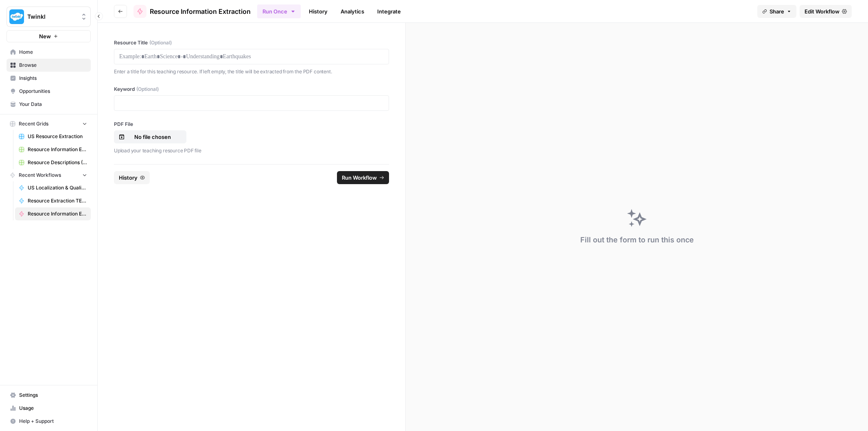 This screenshot has width=868, height=431. What do you see at coordinates (48, 16) in the screenshot?
I see `button: Workspace: Twinkl` at bounding box center [48, 16].